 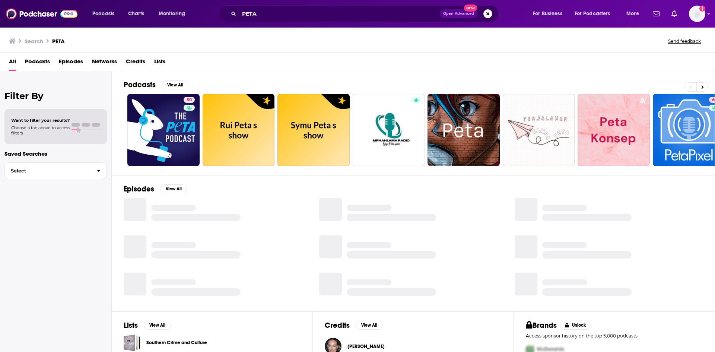 I want to click on button: Select, so click(x=55, y=171).